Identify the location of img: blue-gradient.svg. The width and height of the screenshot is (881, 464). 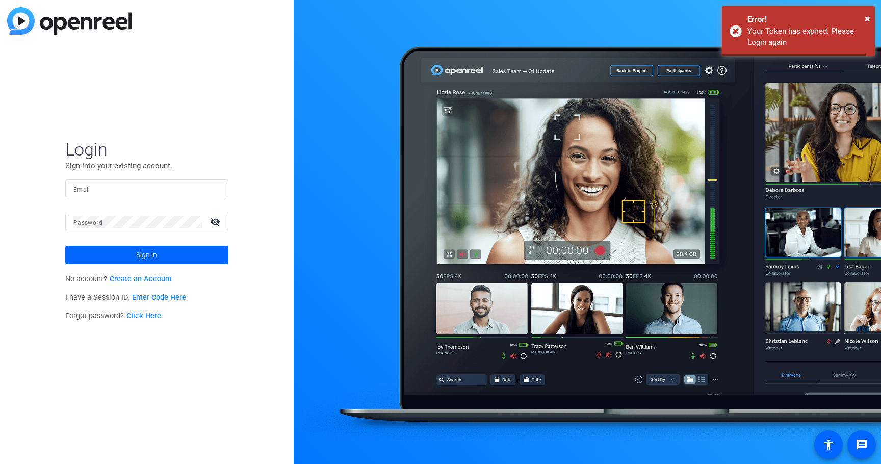
(69, 21).